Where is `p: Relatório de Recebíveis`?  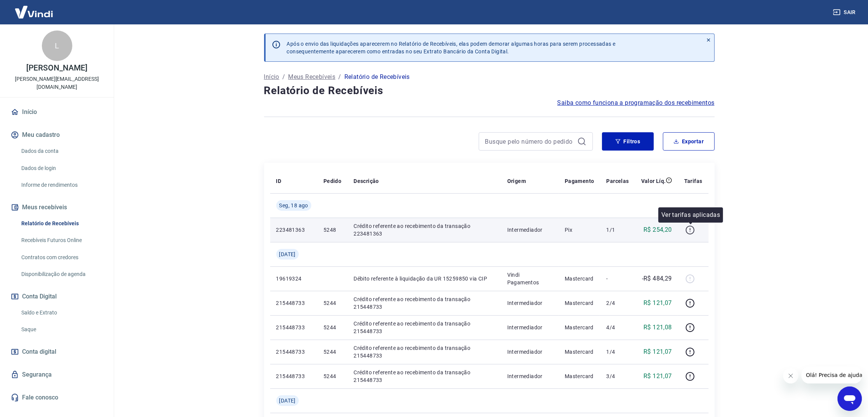
p: Relatório de Recebíveis is located at coordinates (377, 77).